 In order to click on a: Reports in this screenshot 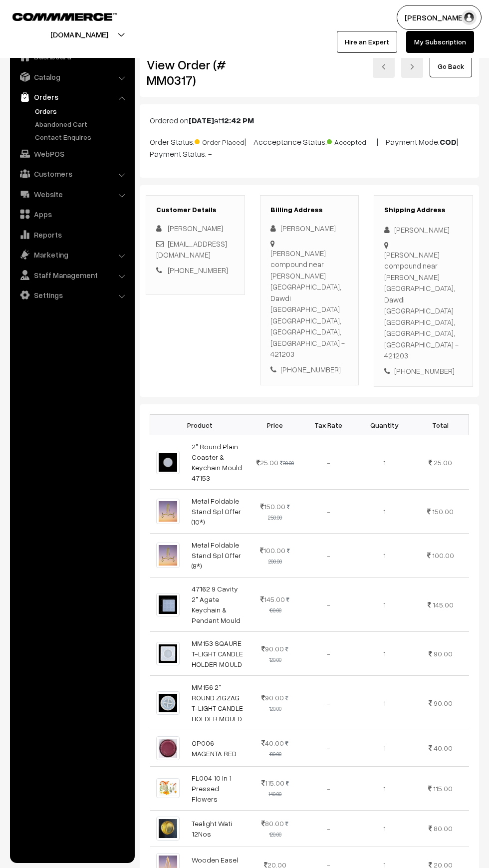, I will do `click(72, 234)`.